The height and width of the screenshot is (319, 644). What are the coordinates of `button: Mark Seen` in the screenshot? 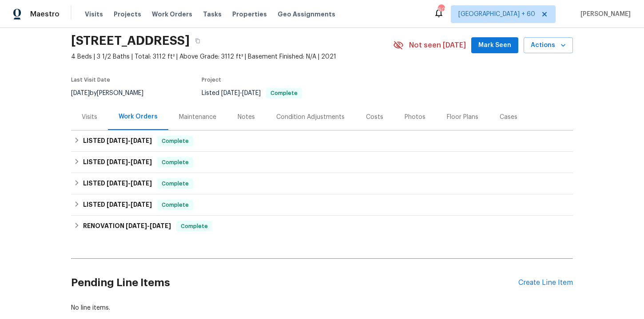 It's located at (495, 45).